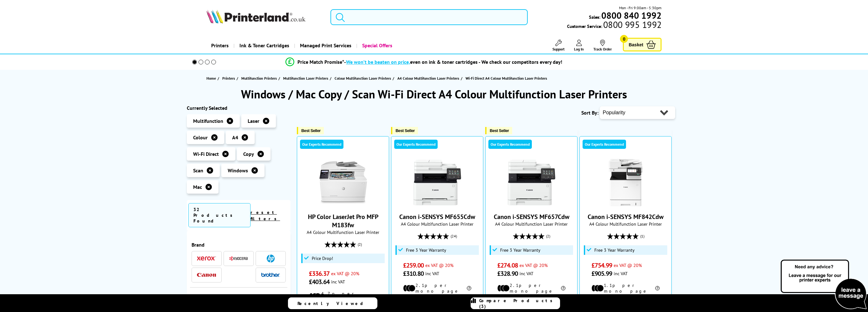  What do you see at coordinates (239, 245) in the screenshot?
I see `span: Brand` at bounding box center [239, 245].